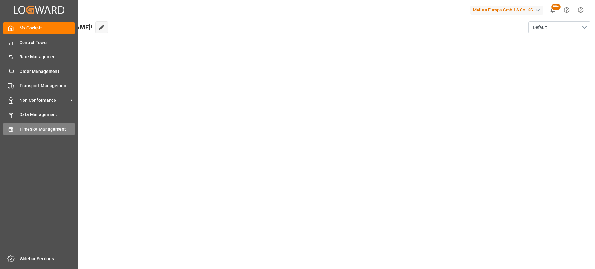 The width and height of the screenshot is (595, 269). What do you see at coordinates (567, 10) in the screenshot?
I see `button: Help Center` at bounding box center [567, 10].